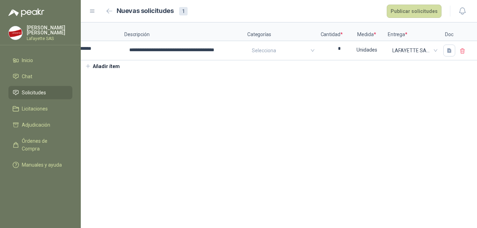  I want to click on a: Solicitudes, so click(40, 93).